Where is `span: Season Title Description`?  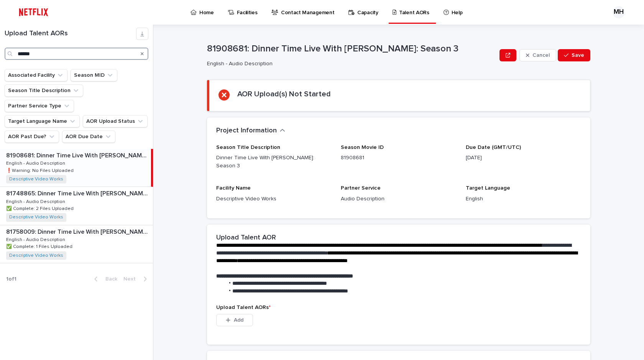 span: Season Title Description is located at coordinates (248, 148).